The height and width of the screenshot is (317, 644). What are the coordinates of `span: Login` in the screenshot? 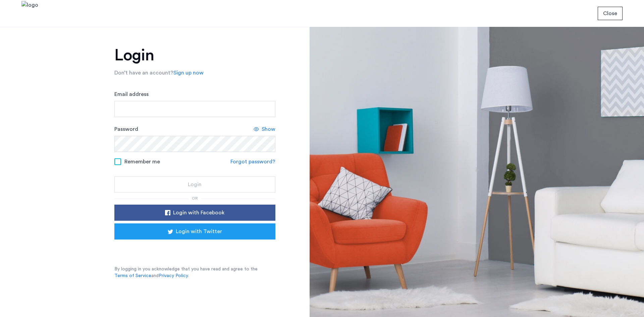 It's located at (194, 185).